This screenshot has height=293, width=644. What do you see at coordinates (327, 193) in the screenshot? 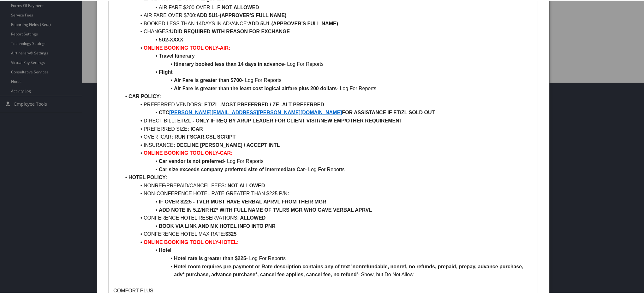
I see `li: NON-CONFERENCE HOTEL RATE GREATER THAN $225 P/N` at bounding box center [327, 193].